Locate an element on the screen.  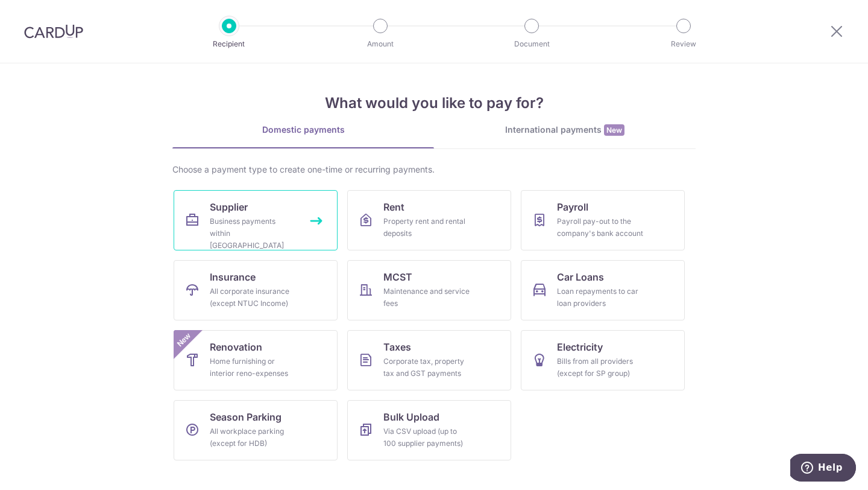
p: Recipient is located at coordinates (229, 44).